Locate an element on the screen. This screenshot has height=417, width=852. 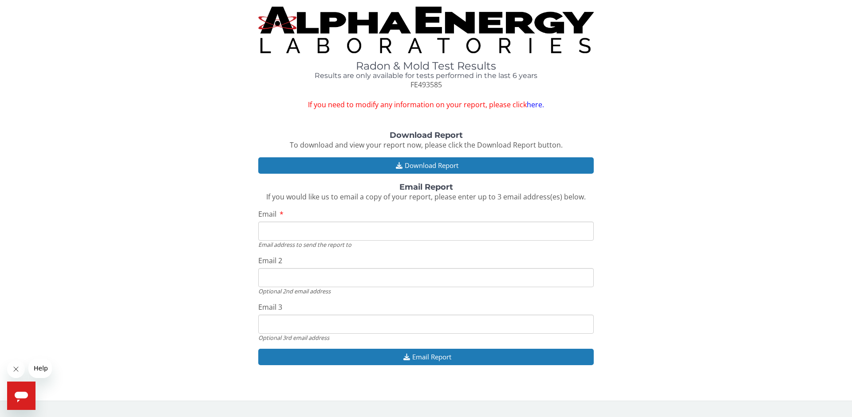
span: Email 2 is located at coordinates (270, 261).